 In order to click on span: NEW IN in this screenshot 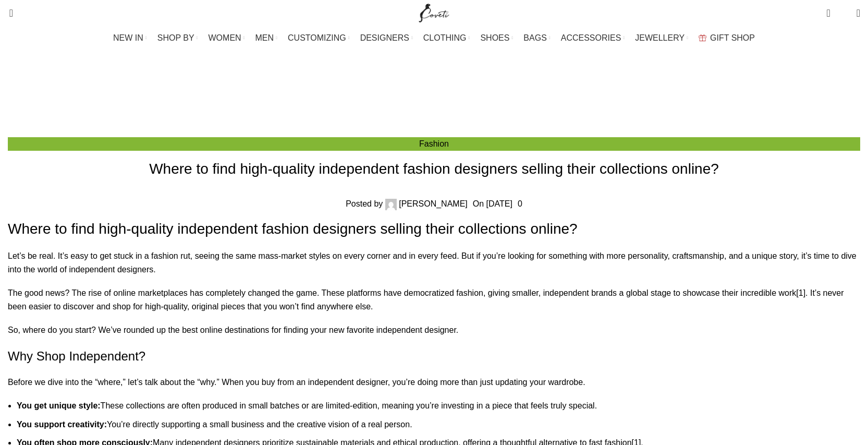, I will do `click(128, 38)`.